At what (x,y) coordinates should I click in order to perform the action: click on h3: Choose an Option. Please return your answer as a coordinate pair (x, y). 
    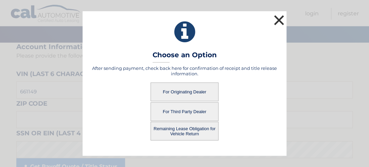
    Looking at the image, I should click on (185, 56).